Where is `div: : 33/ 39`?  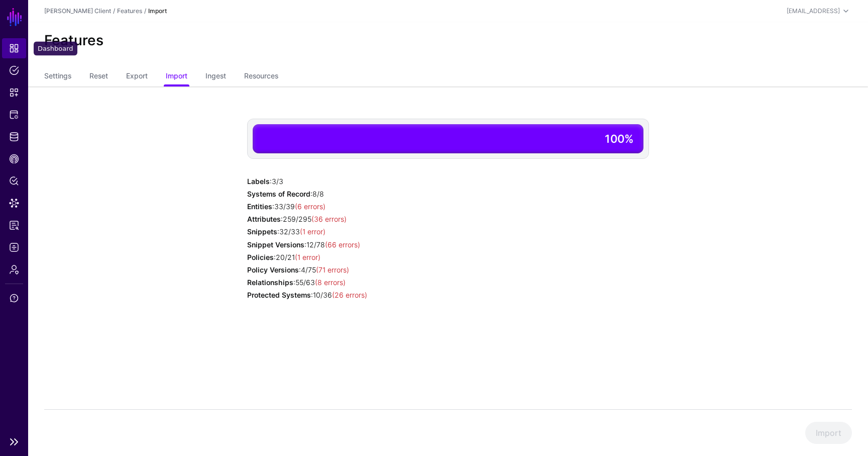 div: : 33/ 39 is located at coordinates (448, 206).